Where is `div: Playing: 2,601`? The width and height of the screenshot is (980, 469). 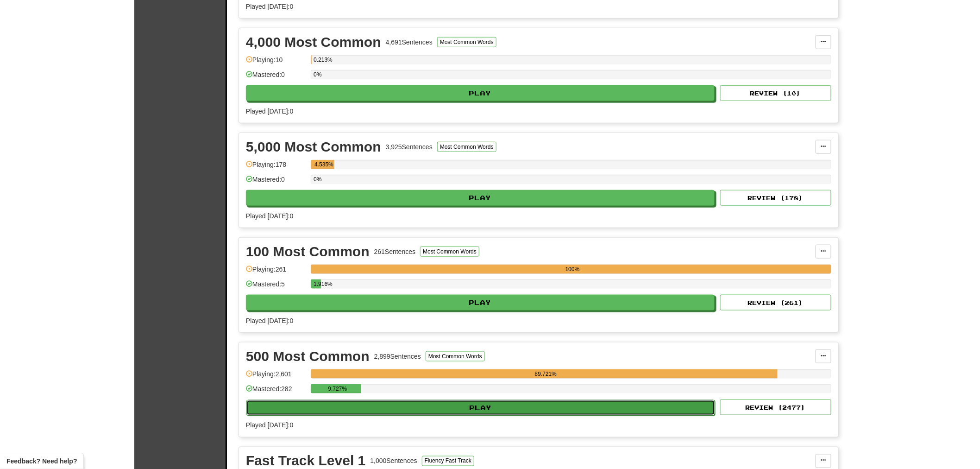 div: Playing: 2,601 is located at coordinates (276, 377).